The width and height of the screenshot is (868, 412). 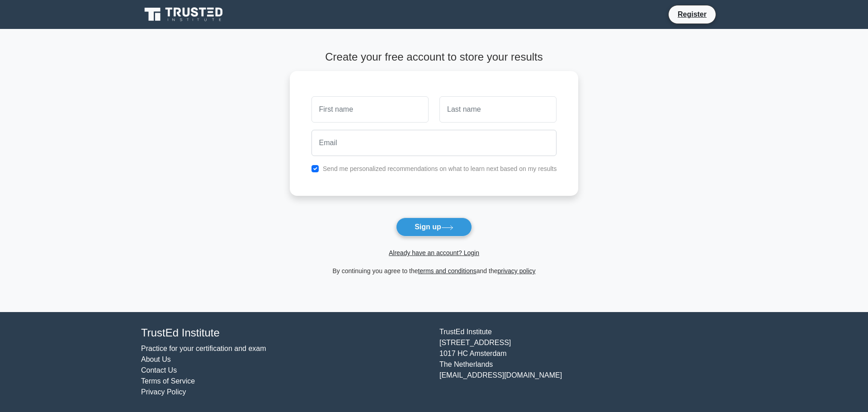 What do you see at coordinates (164, 392) in the screenshot?
I see `a: Privacy Policy` at bounding box center [164, 392].